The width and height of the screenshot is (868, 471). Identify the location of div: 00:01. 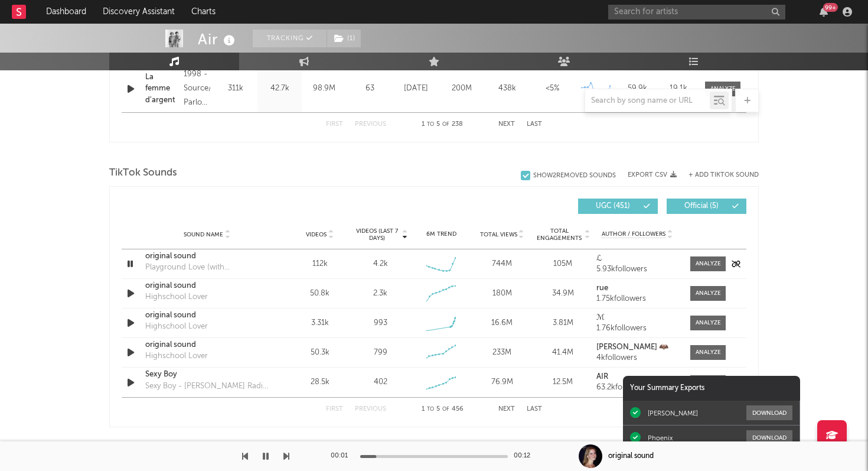
(342, 456).